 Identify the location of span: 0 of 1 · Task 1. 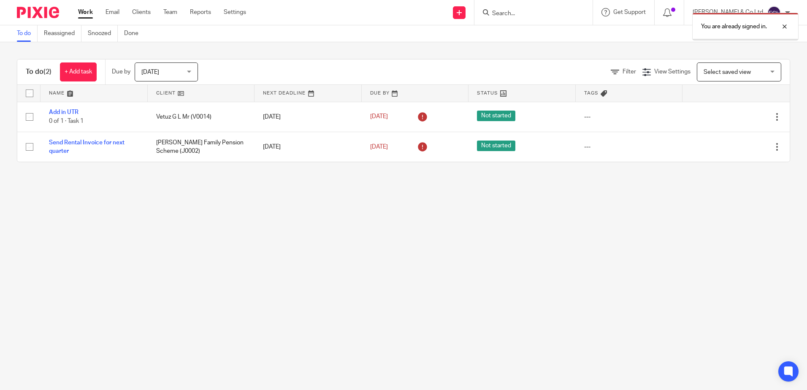
(66, 121).